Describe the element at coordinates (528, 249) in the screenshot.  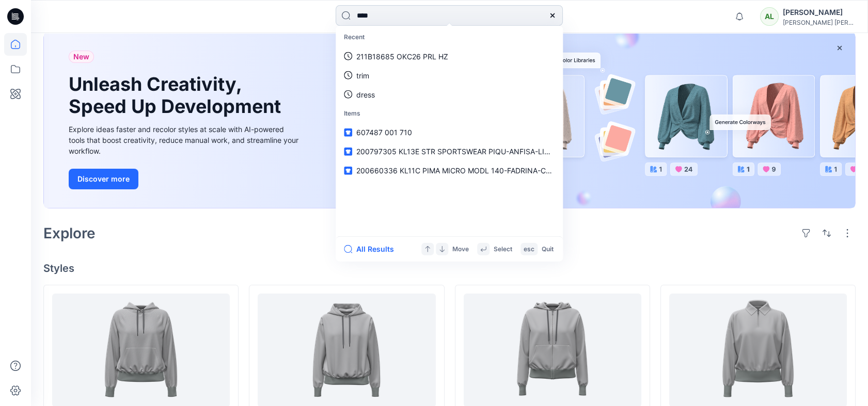
I see `p: esc` at that location.